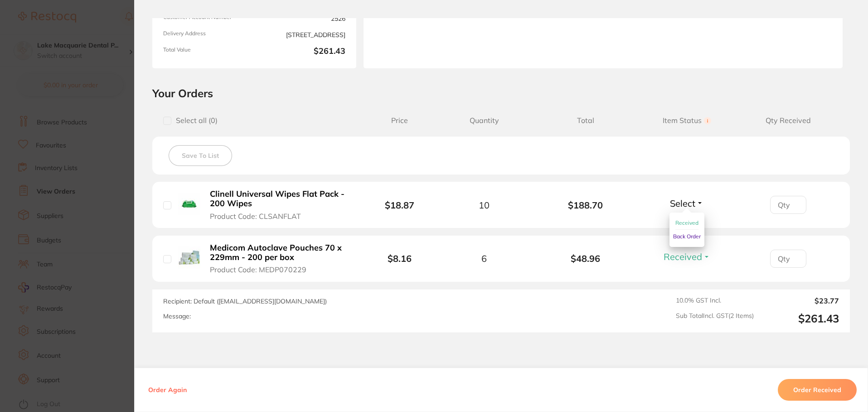  What do you see at coordinates (301, 52) in the screenshot?
I see `b: $261.43` at bounding box center [301, 52].